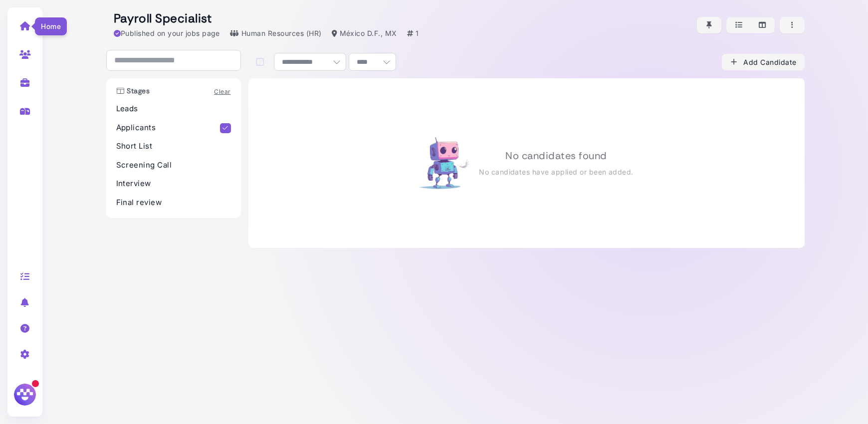  Describe the element at coordinates (557, 172) in the screenshot. I see `p: No candidates have applied or been added.` at that location.